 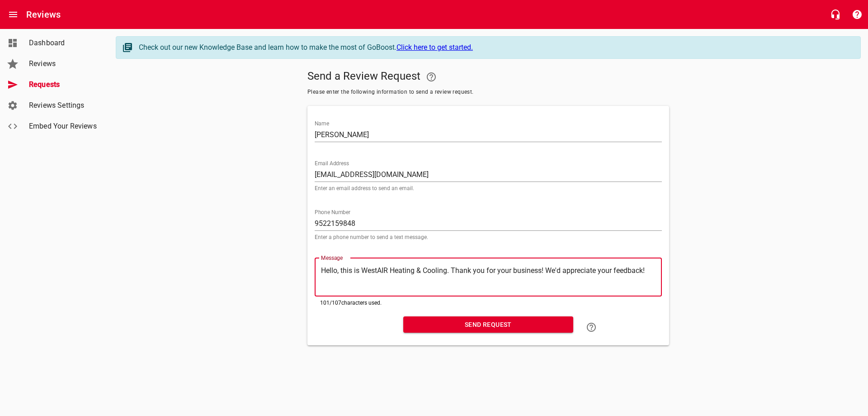 What do you see at coordinates (63, 43) in the screenshot?
I see `span: Dashboard` at bounding box center [63, 43].